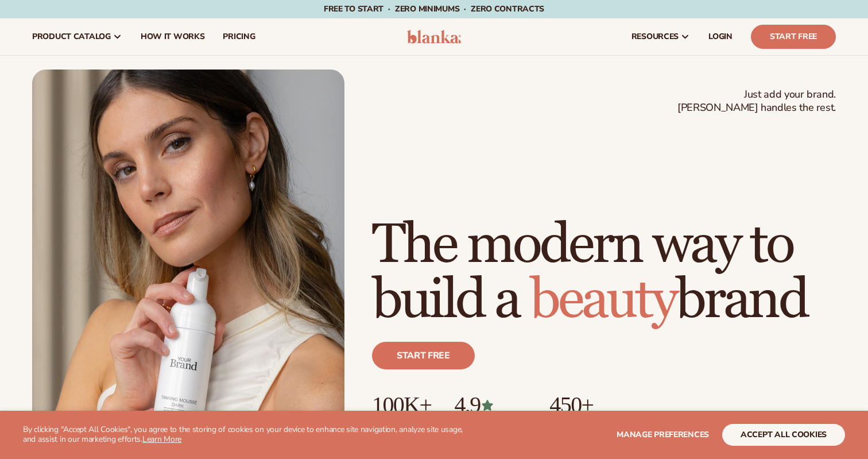 The width and height of the screenshot is (868, 459). Describe the element at coordinates (434, 9) in the screenshot. I see `span: Free to start · ZERO minimums · ZERO contracts` at that location.